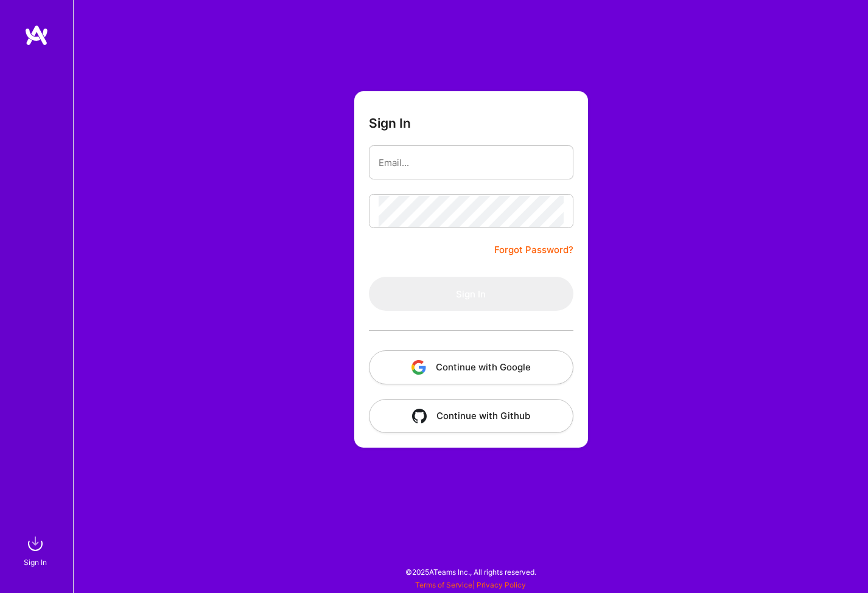 This screenshot has height=593, width=868. What do you see at coordinates (471, 294) in the screenshot?
I see `button: Sign In` at bounding box center [471, 294].